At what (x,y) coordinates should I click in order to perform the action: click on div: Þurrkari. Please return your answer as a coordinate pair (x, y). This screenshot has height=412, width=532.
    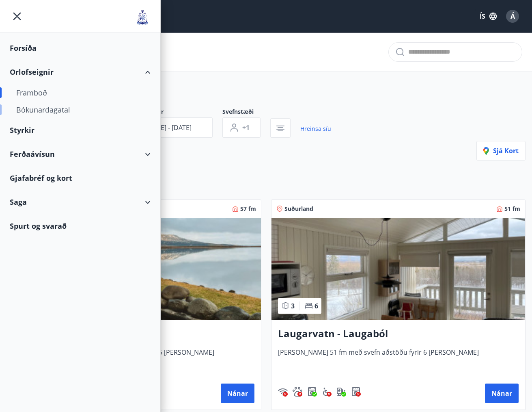
    Looking at the image, I should click on (356, 392).